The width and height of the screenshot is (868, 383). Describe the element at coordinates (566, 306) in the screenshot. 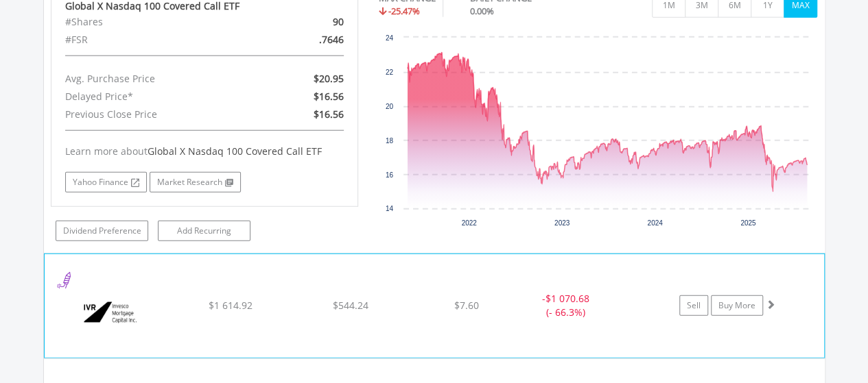

I see `div: - (- 66.3%)` at that location.